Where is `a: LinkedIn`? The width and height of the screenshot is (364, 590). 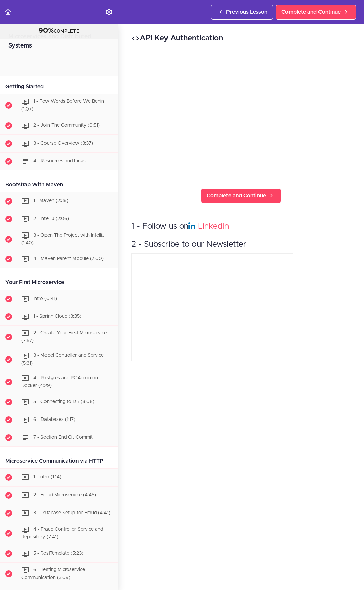
a: LinkedIn is located at coordinates (213, 227).